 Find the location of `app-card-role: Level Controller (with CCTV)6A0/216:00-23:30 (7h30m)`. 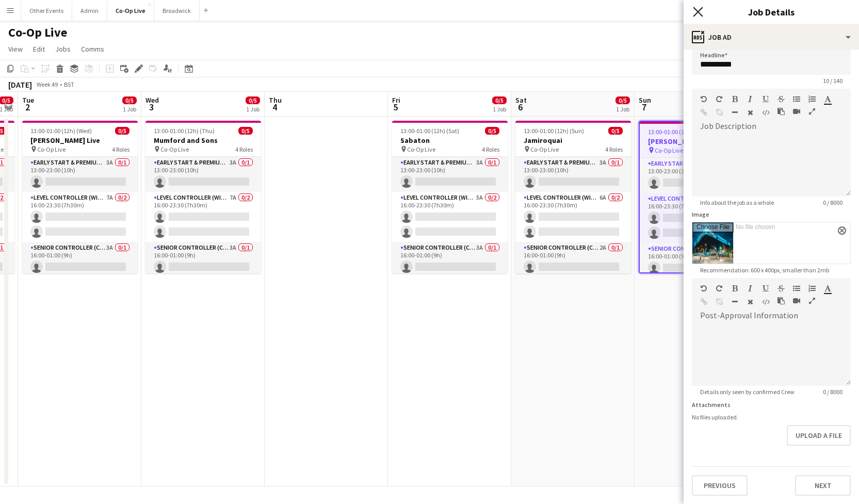

app-card-role: Level Controller (with CCTV)6A0/216:00-23:30 (7h30m) is located at coordinates (696, 218).